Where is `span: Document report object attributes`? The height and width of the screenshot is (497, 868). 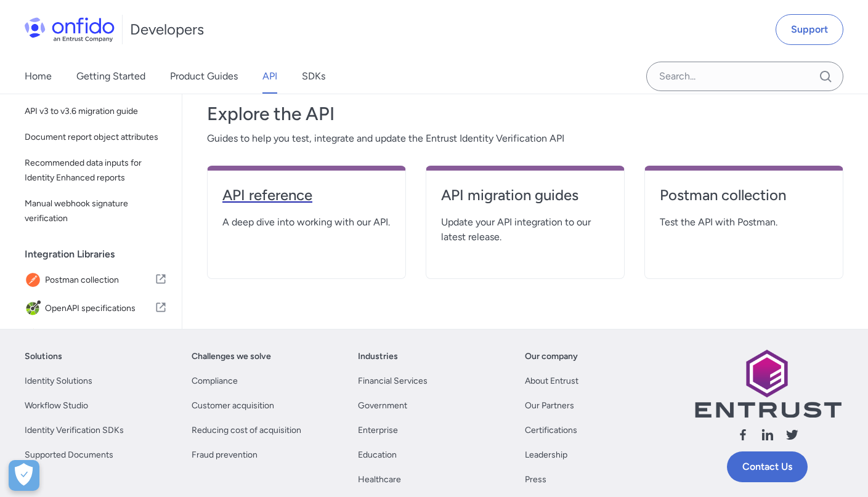 span: Document report object attributes is located at coordinates (96, 137).